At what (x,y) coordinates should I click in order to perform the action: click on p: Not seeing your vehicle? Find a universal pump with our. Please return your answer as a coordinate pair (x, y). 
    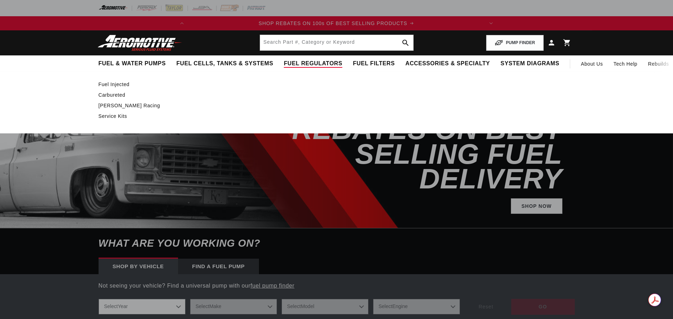
    Looking at the image, I should click on (337, 286).